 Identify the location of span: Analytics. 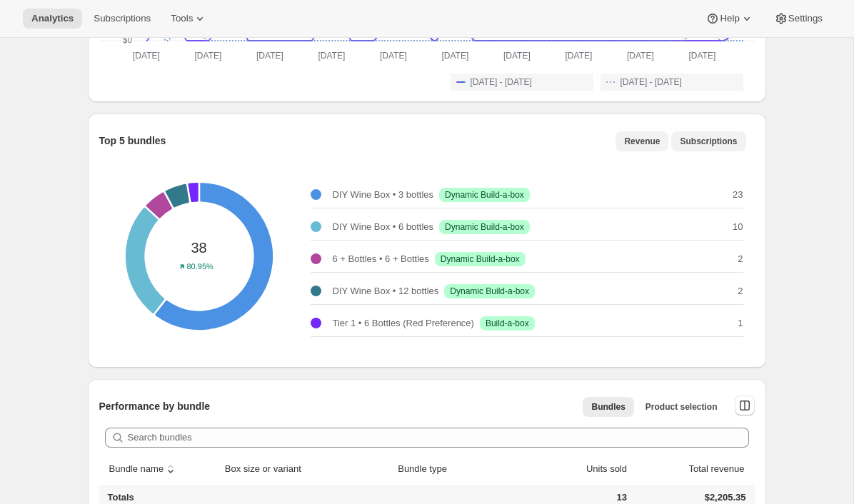
(52, 19).